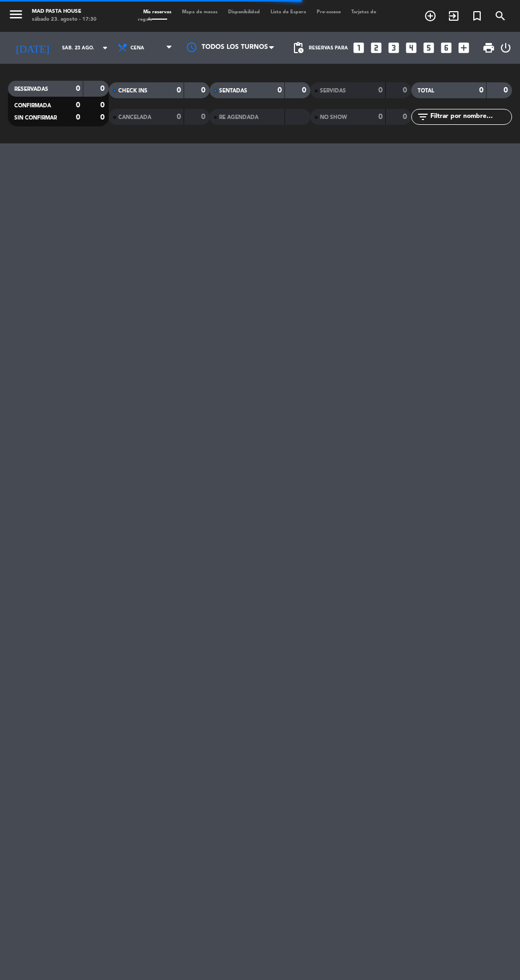  I want to click on i: arrow_drop_down, so click(105, 47).